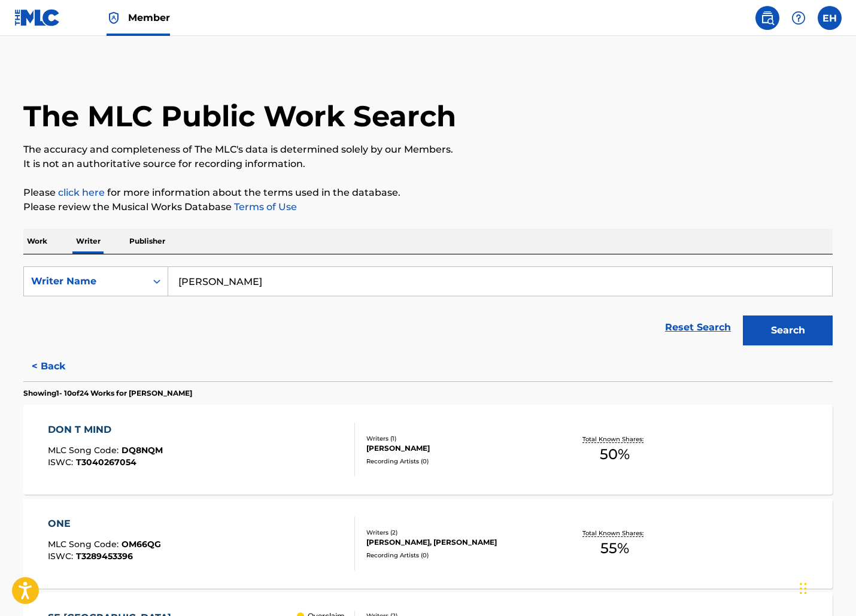 This screenshot has width=856, height=616. Describe the element at coordinates (37, 17) in the screenshot. I see `img: MLC Logo` at that location.